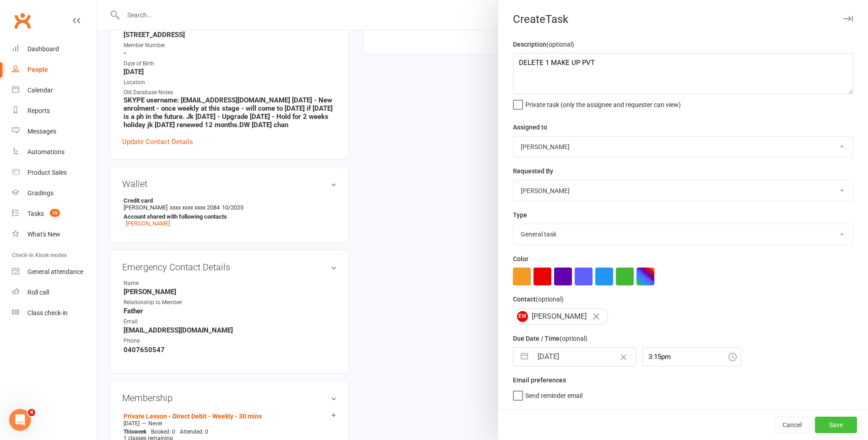 The width and height of the screenshot is (868, 440). I want to click on label: Description, so click(544, 45).